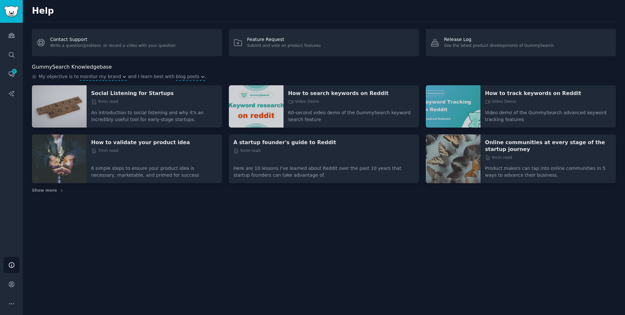 The image size is (625, 315). Describe the element at coordinates (59, 77) in the screenshot. I see `span: My objective is to` at that location.